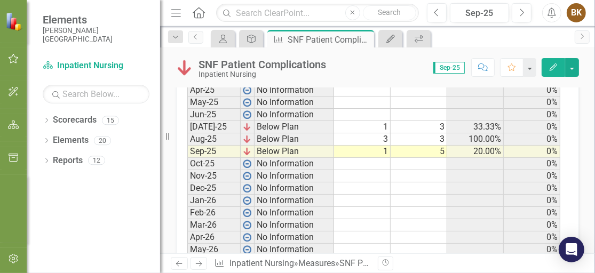 The width and height of the screenshot is (595, 273). What do you see at coordinates (449, 68) in the screenshot?
I see `span: Sep-25` at bounding box center [449, 68].